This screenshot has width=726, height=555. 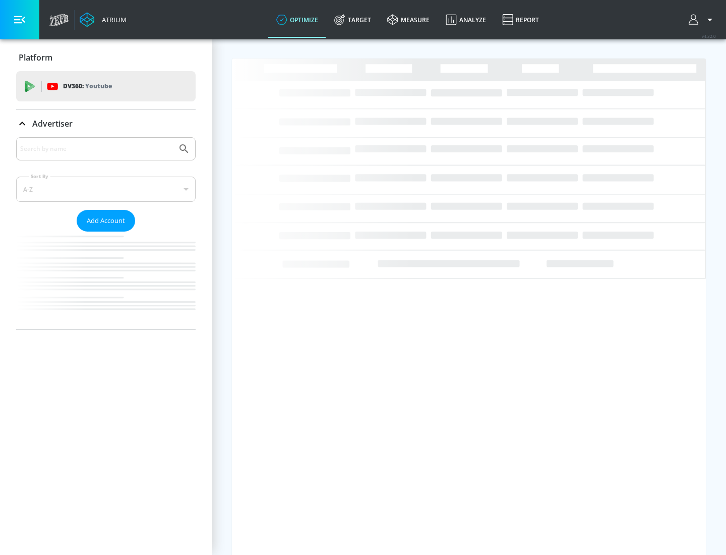 What do you see at coordinates (52, 124) in the screenshot?
I see `p: Advertiser` at bounding box center [52, 124].